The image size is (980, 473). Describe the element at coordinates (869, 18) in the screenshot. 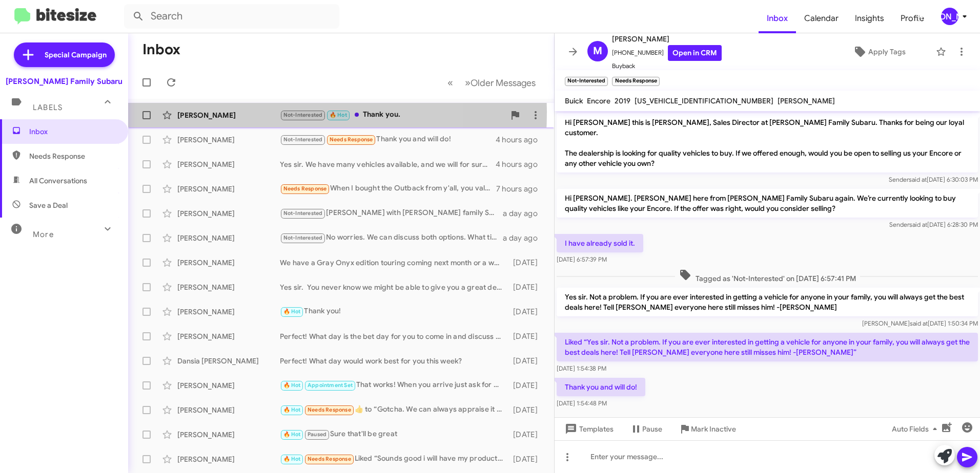

I see `a: Insights` at that location.